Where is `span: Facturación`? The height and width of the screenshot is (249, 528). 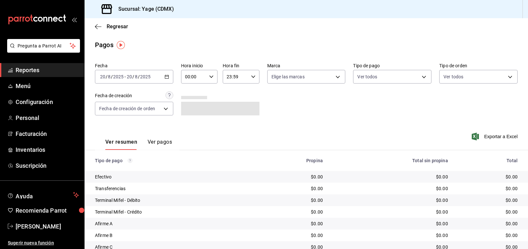 span: Facturación is located at coordinates (47, 134).